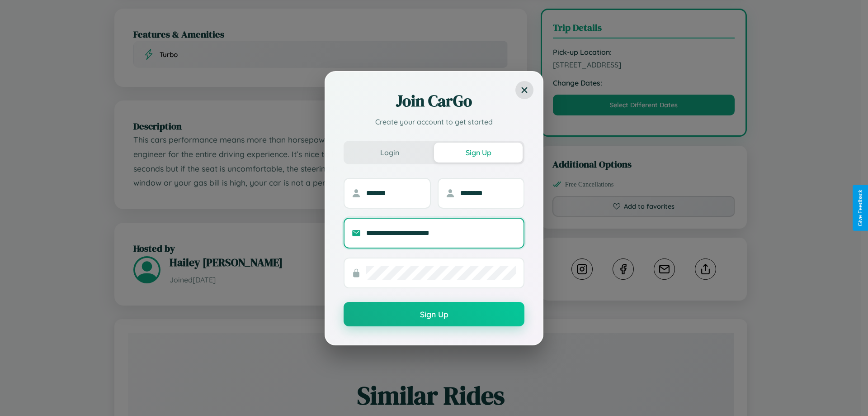 This screenshot has height=416, width=868. Describe the element at coordinates (390, 152) in the screenshot. I see `button: Login` at that location.